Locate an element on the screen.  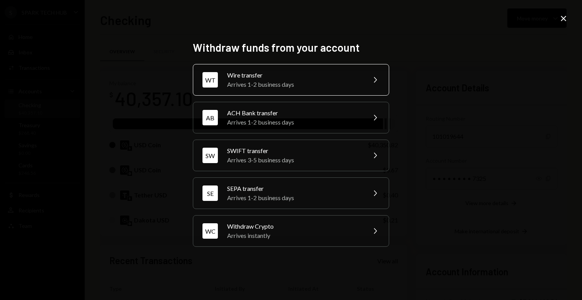
button: SESEPA transferArrives 1-2 business days is located at coordinates (291, 193).